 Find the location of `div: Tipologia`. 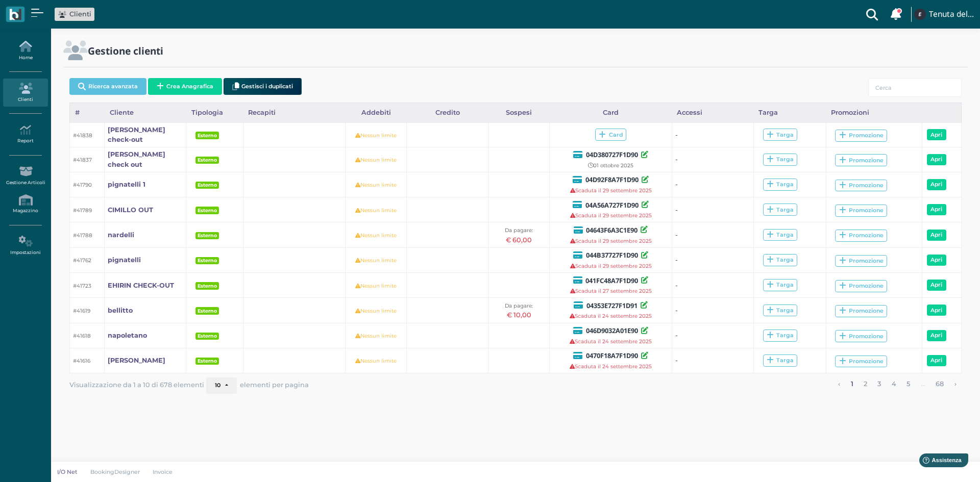

div: Tipologia is located at coordinates (215, 112).